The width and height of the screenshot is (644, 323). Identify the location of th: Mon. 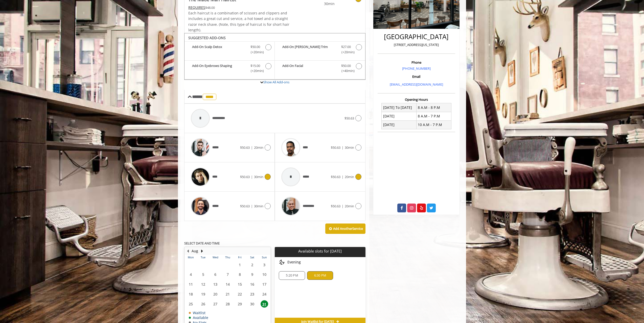
(191, 257).